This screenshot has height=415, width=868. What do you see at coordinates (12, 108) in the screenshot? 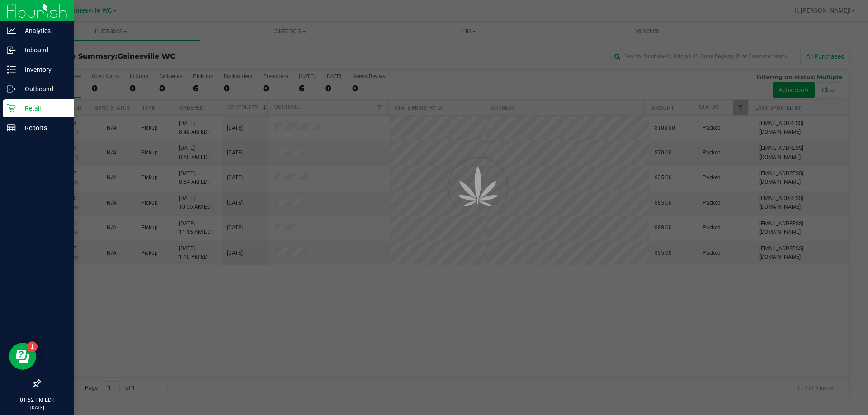
I see `inline-svg: Retail` at bounding box center [12, 108].